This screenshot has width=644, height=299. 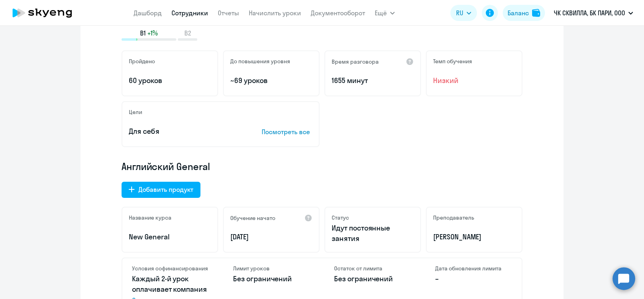 What do you see at coordinates (589, 12) in the screenshot?
I see `p: ЧК СКВИЛЛА, БК ПАРИ, ООО` at bounding box center [589, 12].